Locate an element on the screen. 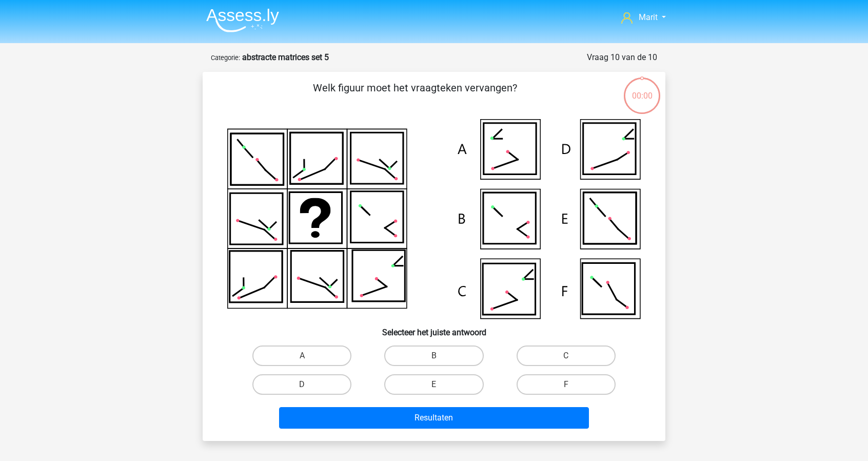  label: E is located at coordinates (434, 385).